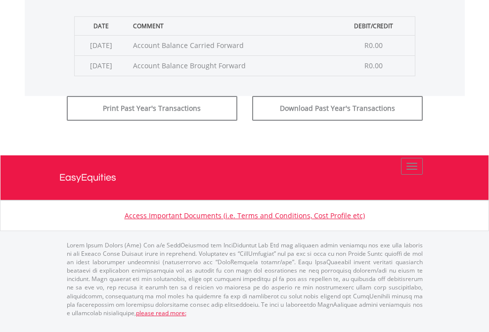 Image resolution: width=489 pixels, height=332 pixels. What do you see at coordinates (231, 26) in the screenshot?
I see `th: Comment` at bounding box center [231, 26].